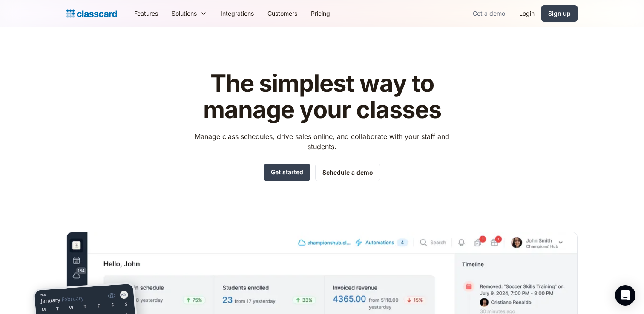  Describe the element at coordinates (489, 13) in the screenshot. I see `a: Get a demo` at that location.